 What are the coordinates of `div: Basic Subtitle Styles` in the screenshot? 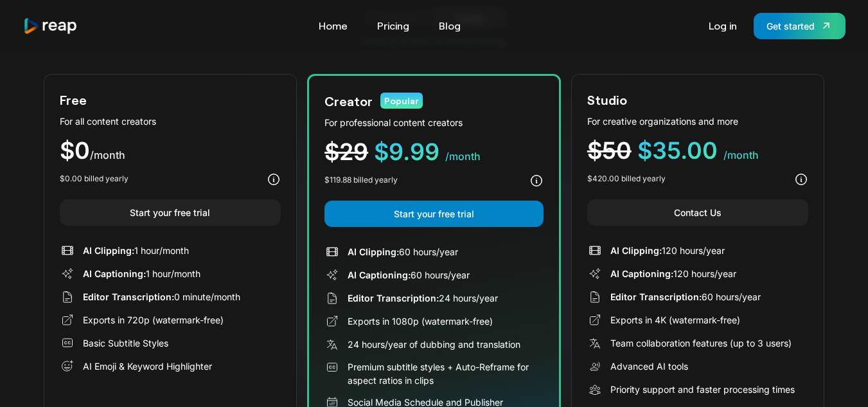 It's located at (125, 343).